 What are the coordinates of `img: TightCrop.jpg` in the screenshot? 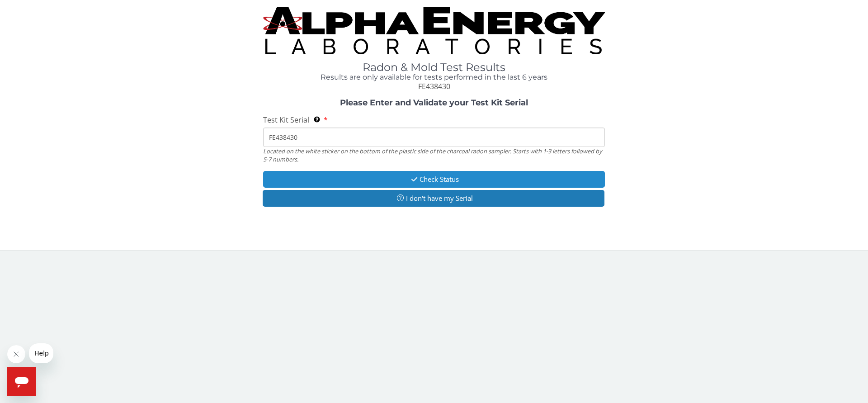 It's located at (434, 31).